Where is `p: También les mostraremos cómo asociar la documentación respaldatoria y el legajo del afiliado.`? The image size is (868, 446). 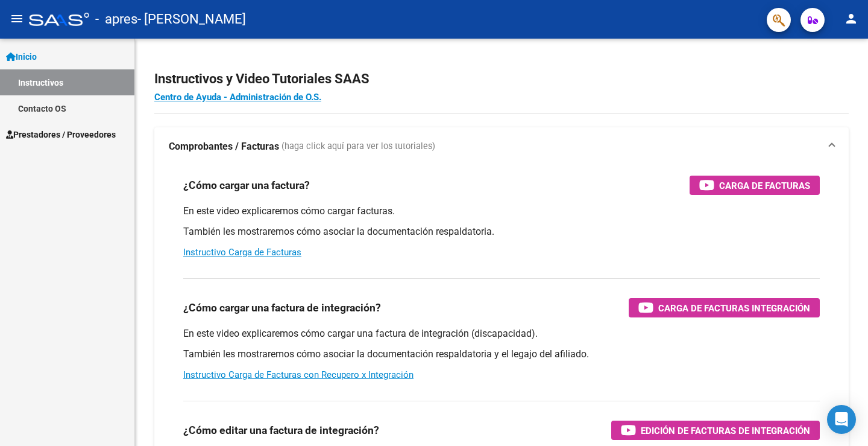
p: También les mostraremos cómo asociar la documentación respaldatoria y el legajo del afiliado. is located at coordinates (502, 354).